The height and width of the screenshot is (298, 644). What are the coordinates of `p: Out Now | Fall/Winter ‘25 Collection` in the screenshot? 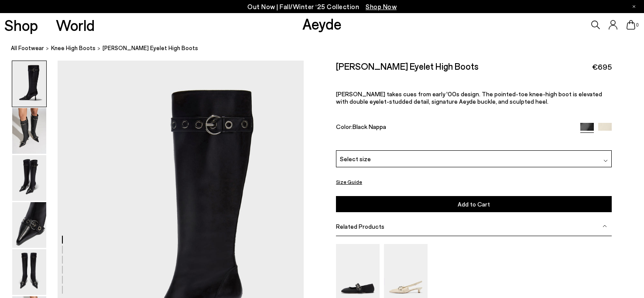 It's located at (322, 6).